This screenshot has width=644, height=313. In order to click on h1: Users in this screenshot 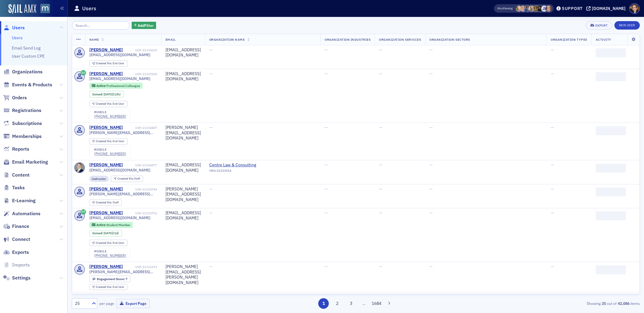, I will do `click(89, 8)`.